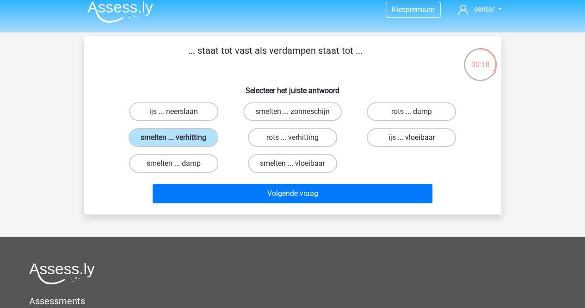 This screenshot has height=308, width=585. I want to click on label: rots ... damp, so click(411, 111).